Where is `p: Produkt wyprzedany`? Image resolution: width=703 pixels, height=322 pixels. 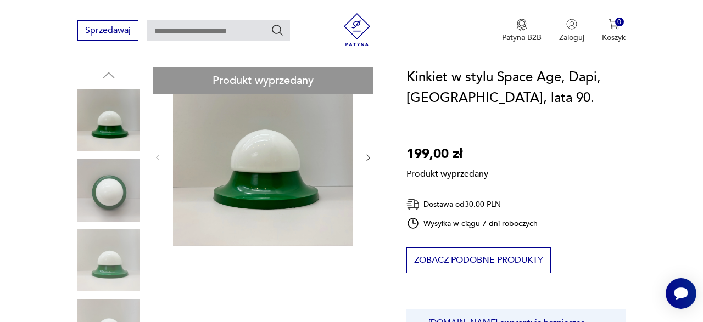 p: Produkt wyprzedany is located at coordinates (447, 172).